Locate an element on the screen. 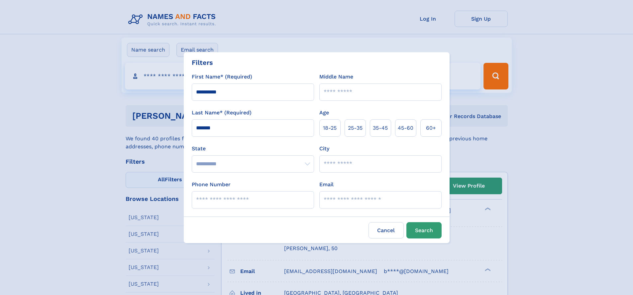  span: 18‑25 is located at coordinates (330, 128).